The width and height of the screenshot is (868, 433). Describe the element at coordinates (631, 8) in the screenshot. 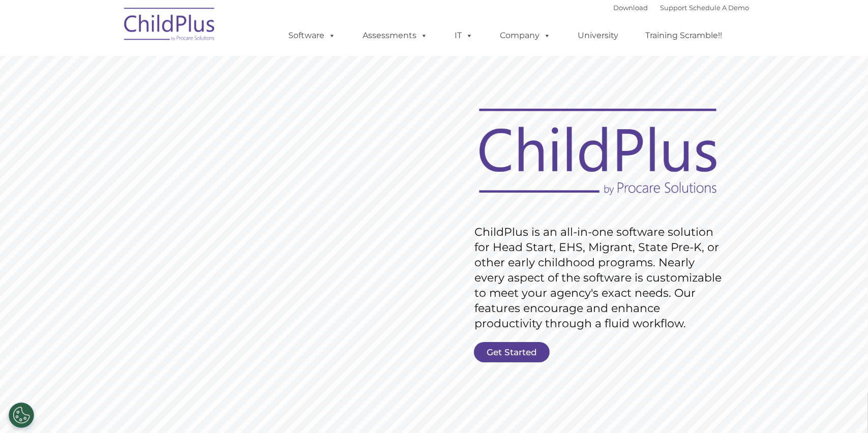

I see `a: Download` at that location.